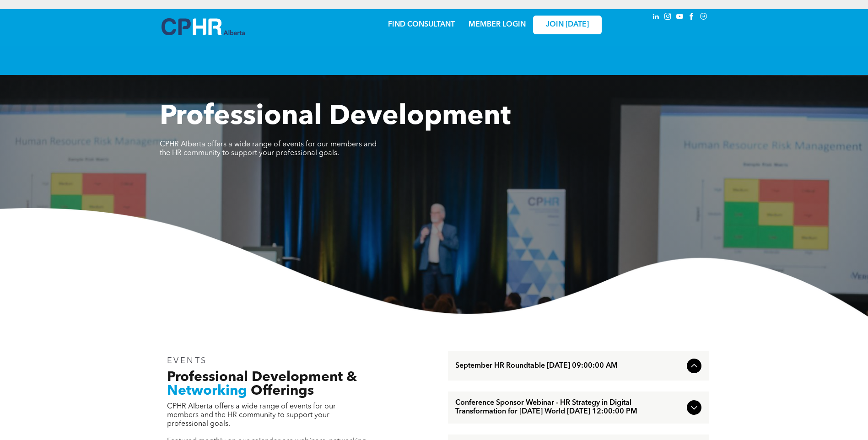 The width and height of the screenshot is (868, 440). I want to click on a: instagram, so click(668, 17).